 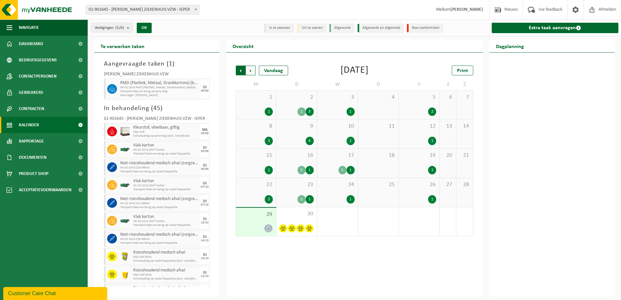 I want to click on div: 07/10, so click(x=205, y=187).